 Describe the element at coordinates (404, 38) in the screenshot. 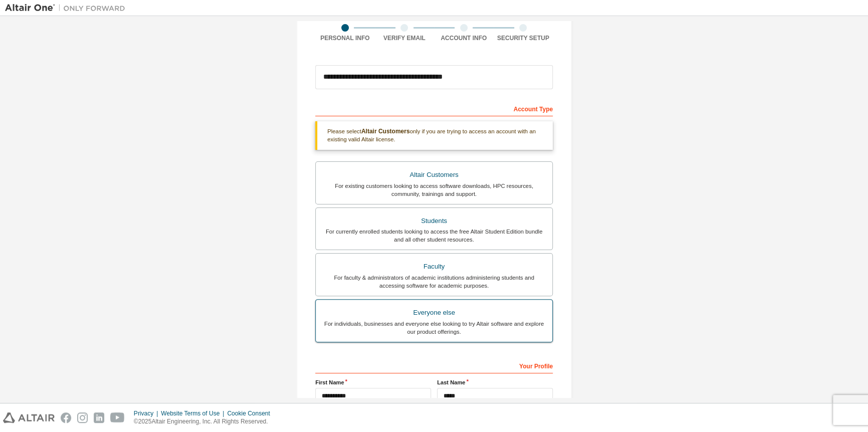

I see `div: Verify Email` at that location.